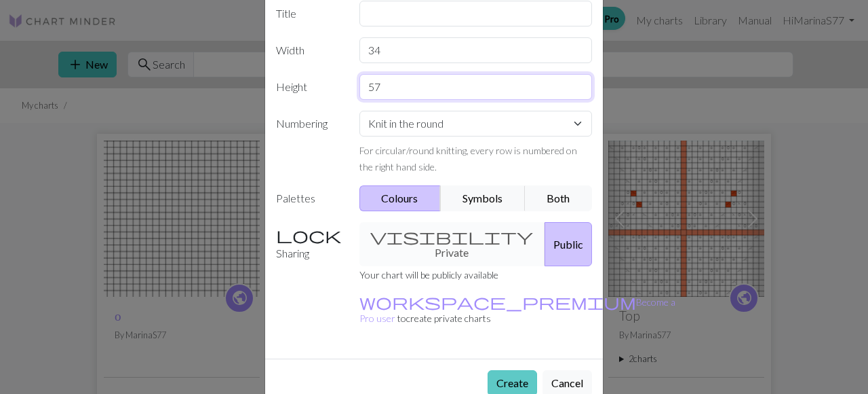 The height and width of the screenshot is (394, 868). Describe the element at coordinates (309, 244) in the screenshot. I see `label: Sharing` at that location.